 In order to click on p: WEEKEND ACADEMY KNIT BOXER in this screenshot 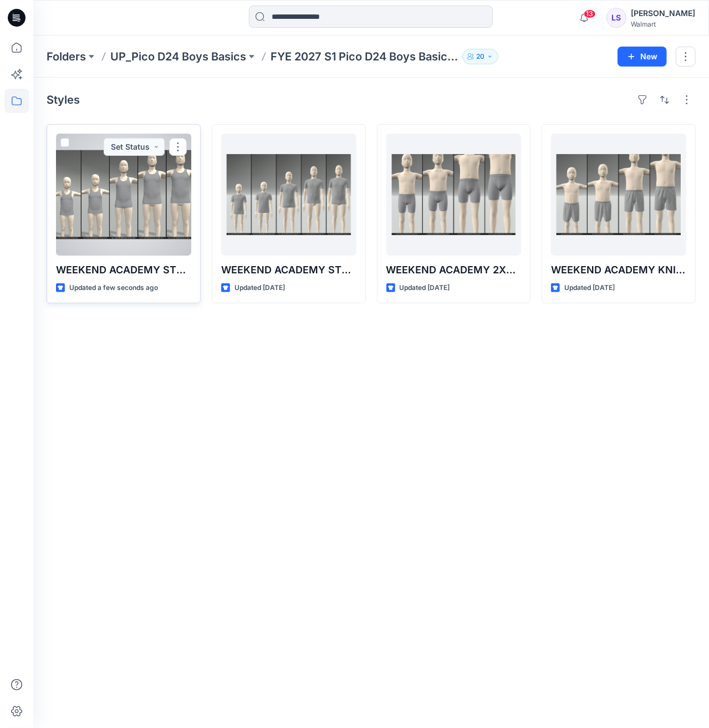, I will do `click(618, 270)`.